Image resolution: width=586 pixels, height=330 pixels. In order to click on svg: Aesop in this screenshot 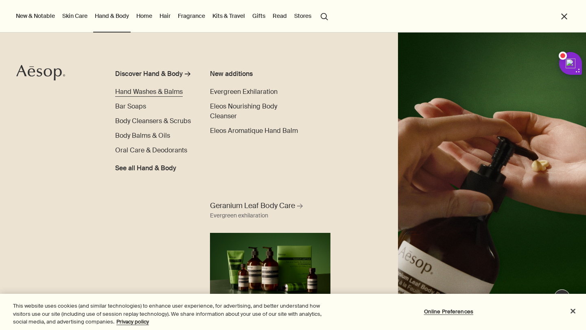, I will do `click(41, 73)`.